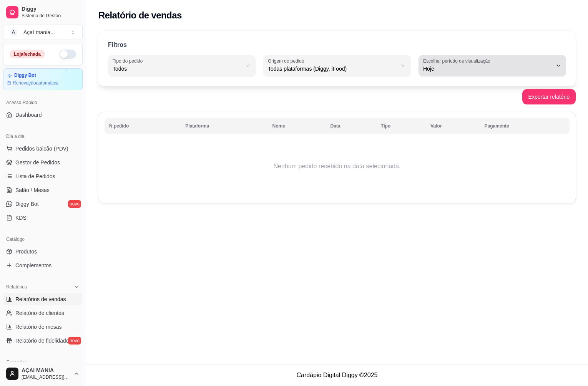 The height and width of the screenshot is (386, 588). Describe the element at coordinates (42, 341) in the screenshot. I see `span: Relatório de fidelidade` at that location.